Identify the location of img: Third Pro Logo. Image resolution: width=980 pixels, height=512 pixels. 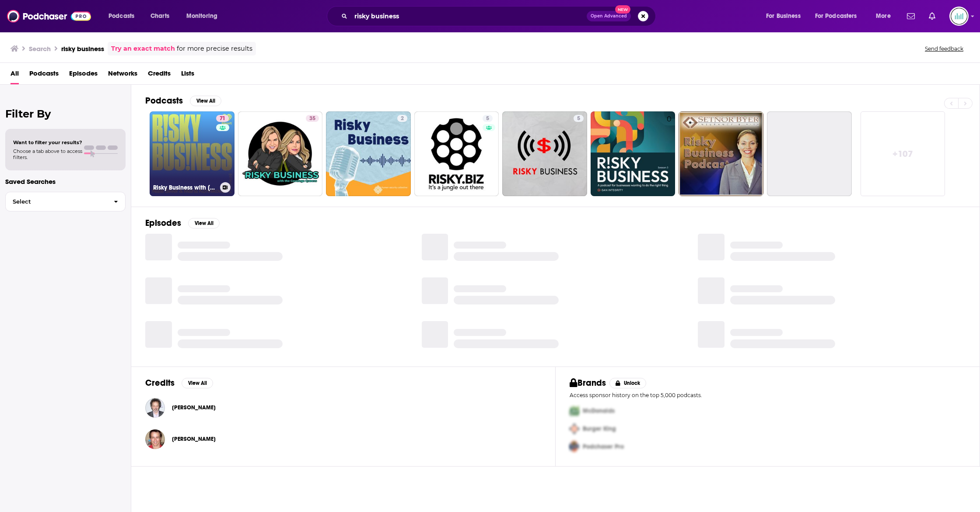
(574, 447).